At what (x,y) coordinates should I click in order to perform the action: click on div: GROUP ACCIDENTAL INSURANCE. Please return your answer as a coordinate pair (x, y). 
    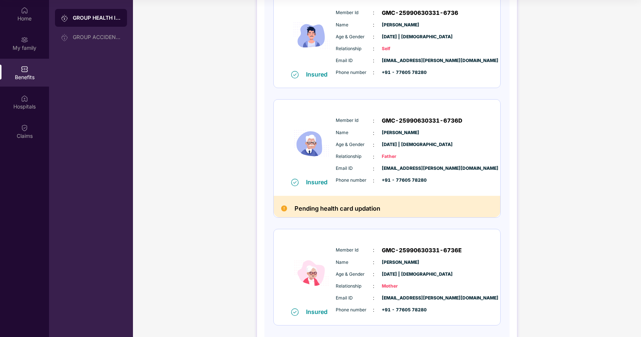
    Looking at the image, I should click on (97, 37).